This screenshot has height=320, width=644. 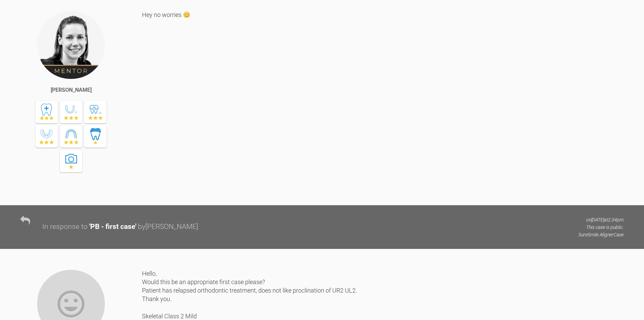 I want to click on div: In response to, so click(x=65, y=227).